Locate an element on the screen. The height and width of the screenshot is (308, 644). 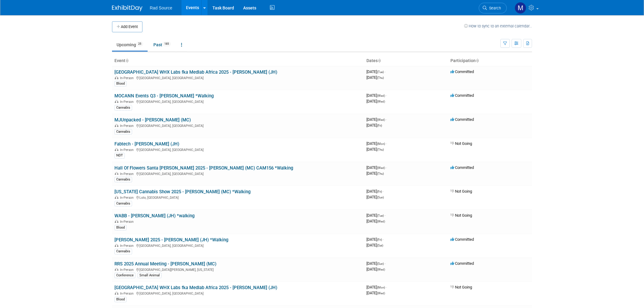
span: 25 is located at coordinates (140, 44).